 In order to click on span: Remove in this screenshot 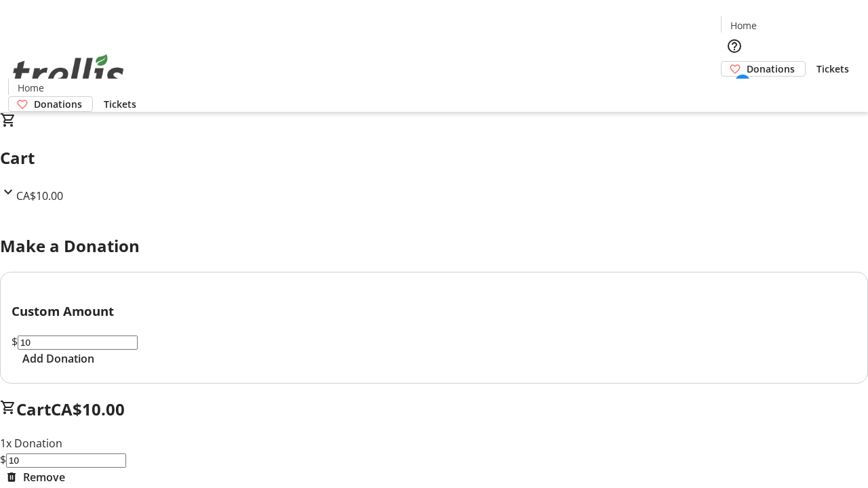, I will do `click(44, 477)`.